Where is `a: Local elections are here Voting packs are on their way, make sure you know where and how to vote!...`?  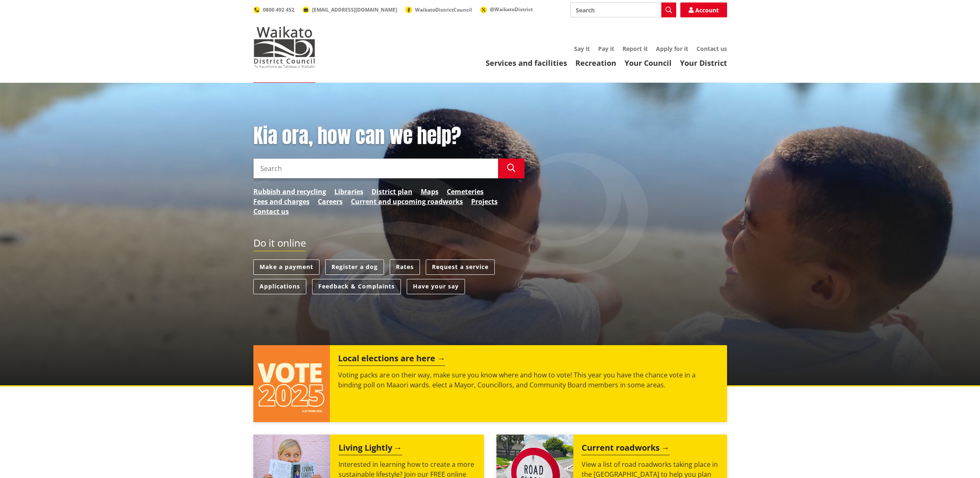 a: Local elections are here Voting packs are on their way, make sure you know where and how to vote!... is located at coordinates (490, 384).